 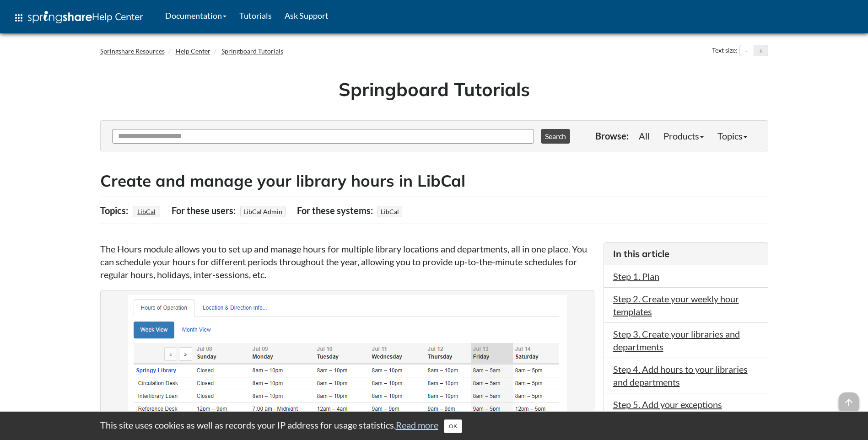 I want to click on button: Increase text size, so click(x=761, y=51).